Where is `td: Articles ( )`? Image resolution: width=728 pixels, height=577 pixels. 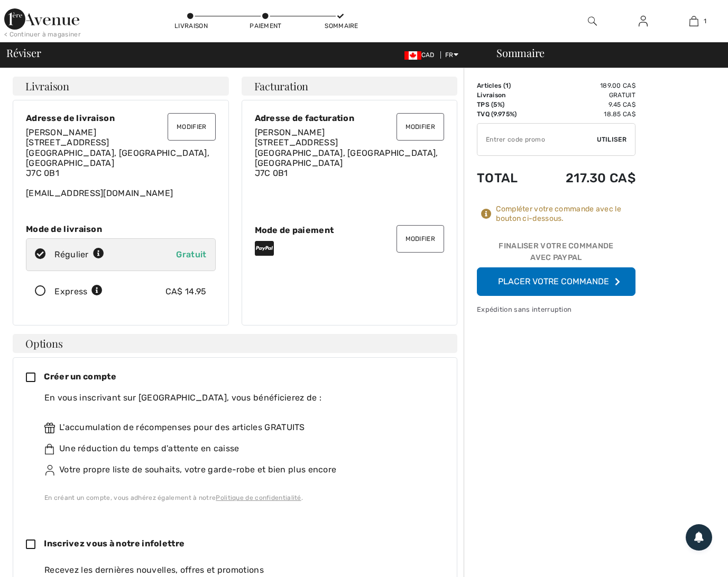
td: Articles ( ) is located at coordinates (506, 86).